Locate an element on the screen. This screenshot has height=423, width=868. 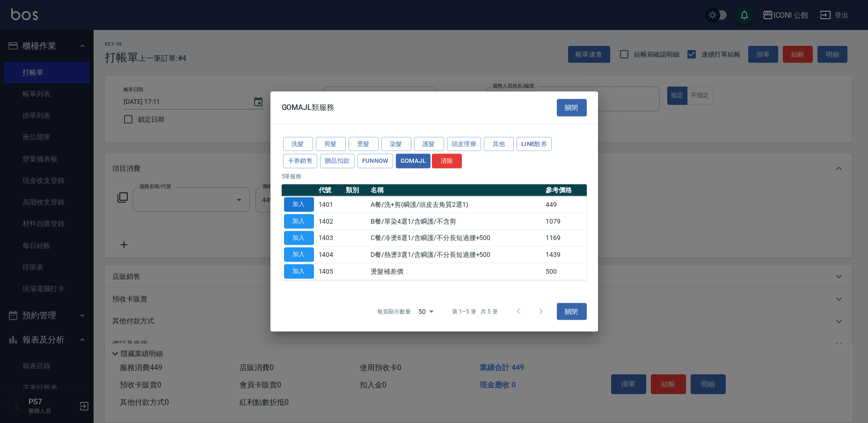
th: 類別 is located at coordinates (356, 191).